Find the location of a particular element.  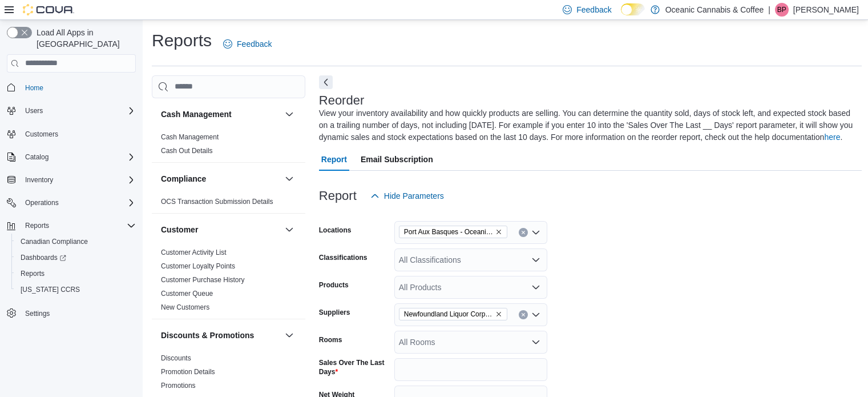

button: Settings is located at coordinates (72, 312).